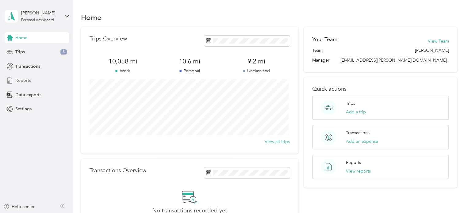  What do you see at coordinates (277, 142) in the screenshot?
I see `button: View all trips` at bounding box center [277, 142].